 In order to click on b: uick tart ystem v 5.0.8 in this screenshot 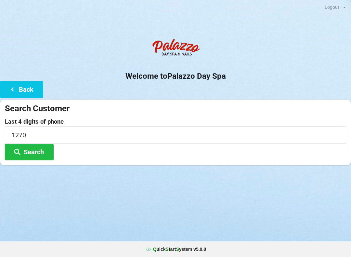, I will do `click(179, 249)`.